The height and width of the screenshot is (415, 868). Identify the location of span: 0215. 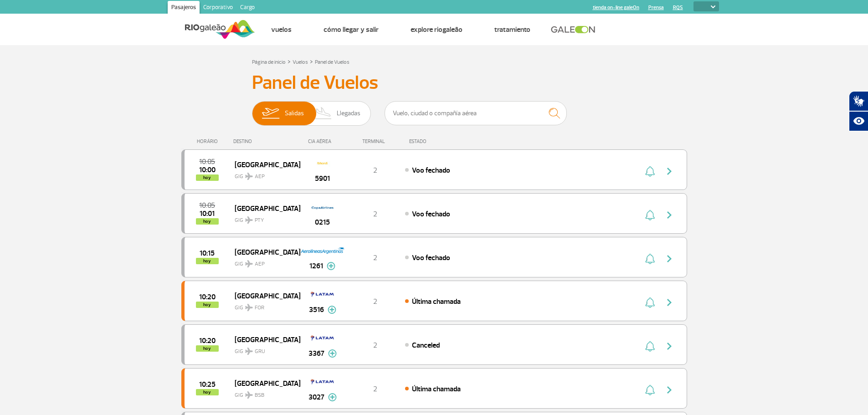
(322, 222).